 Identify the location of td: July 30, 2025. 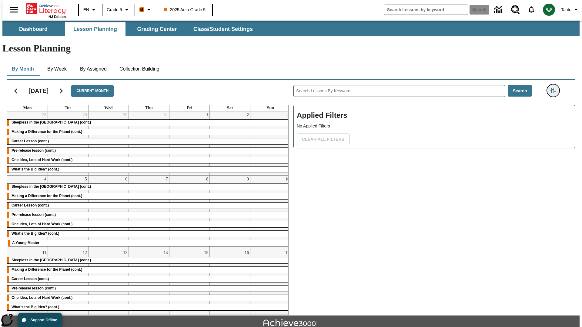
(108, 144).